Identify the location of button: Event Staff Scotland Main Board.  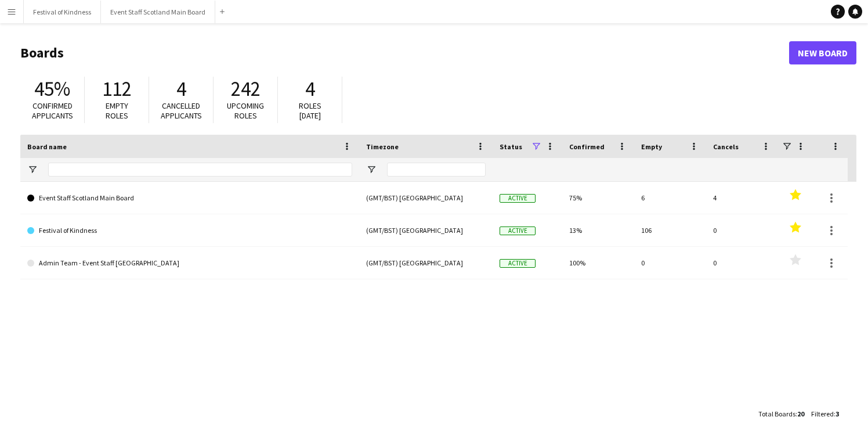
(158, 12).